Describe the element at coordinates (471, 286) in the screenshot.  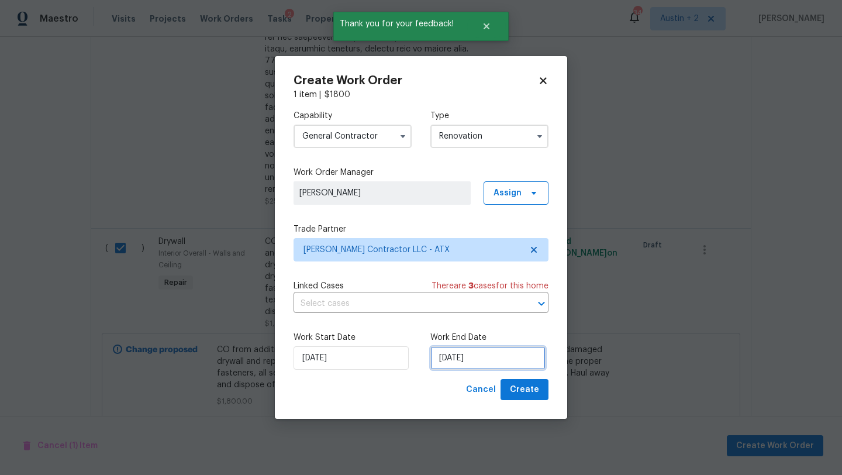
I see `span: 3` at that location.